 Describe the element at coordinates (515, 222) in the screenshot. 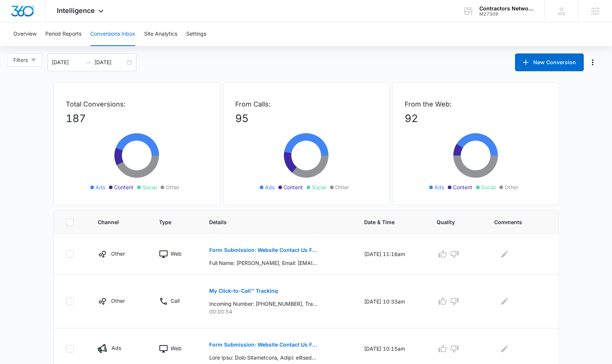

I see `span: Comments` at that location.